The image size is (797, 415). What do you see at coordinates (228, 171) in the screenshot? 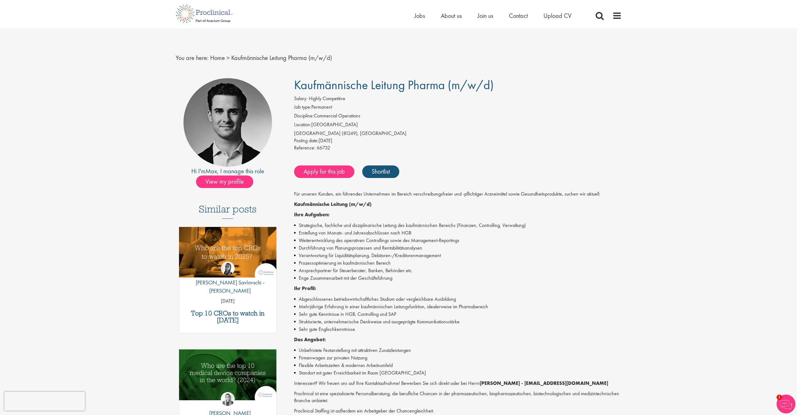
I see `div: Hi I'm , I manage this role` at bounding box center [228, 171].